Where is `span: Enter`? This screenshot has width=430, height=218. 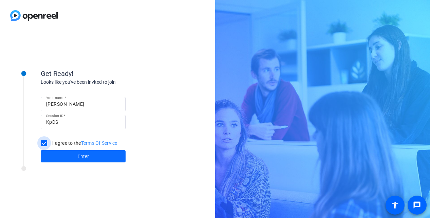
span: Enter is located at coordinates (83, 157).